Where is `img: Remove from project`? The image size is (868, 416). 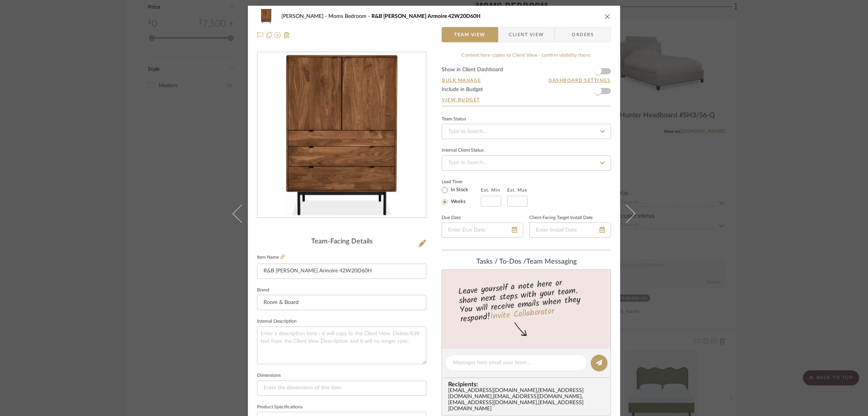
img: Remove from project is located at coordinates (287, 35).